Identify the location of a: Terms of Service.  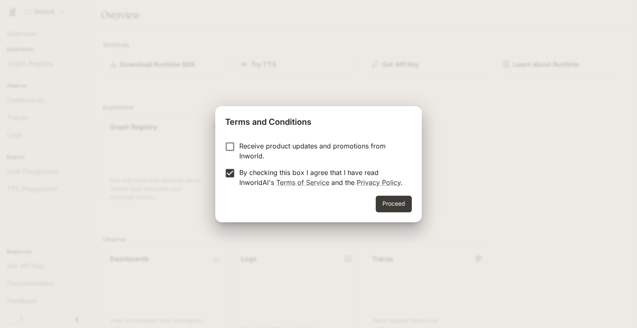
(303, 183).